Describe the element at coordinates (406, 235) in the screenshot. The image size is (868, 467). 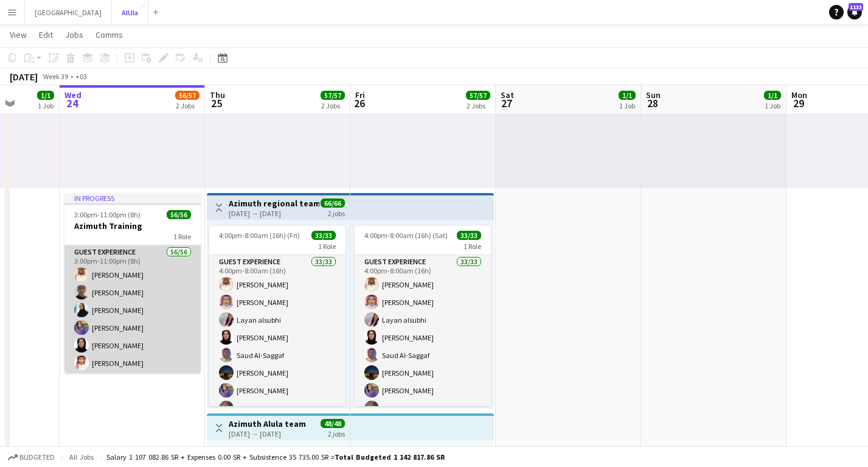
I see `span: 4:00pm-8:00am (16h) (Sat)` at that location.